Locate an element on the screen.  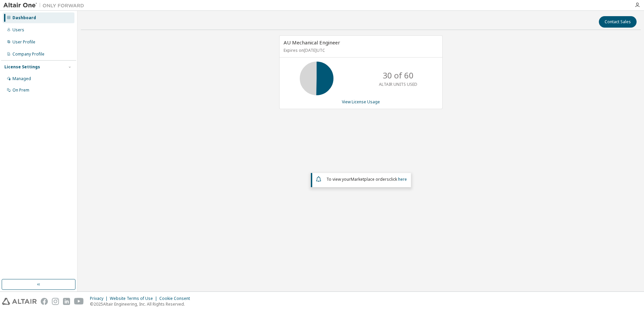
img: Altair One is located at coordinates (45, 5).